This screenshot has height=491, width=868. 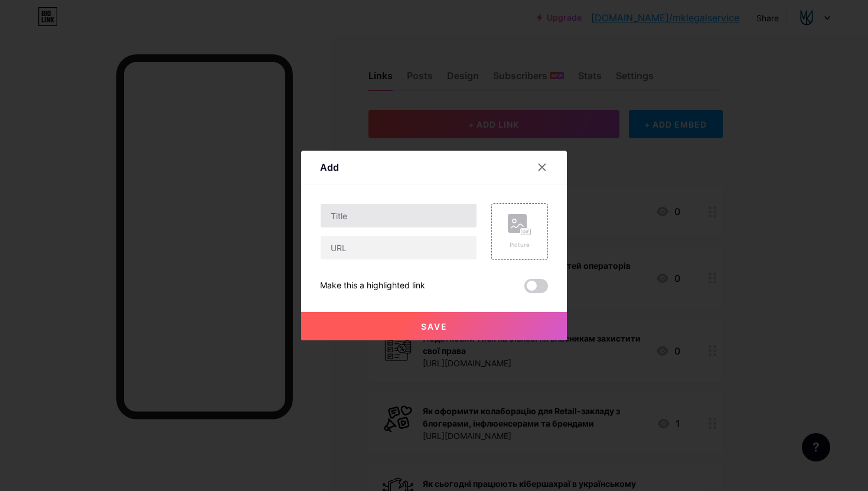 What do you see at coordinates (330, 167) in the screenshot?
I see `div: Add` at bounding box center [330, 167].